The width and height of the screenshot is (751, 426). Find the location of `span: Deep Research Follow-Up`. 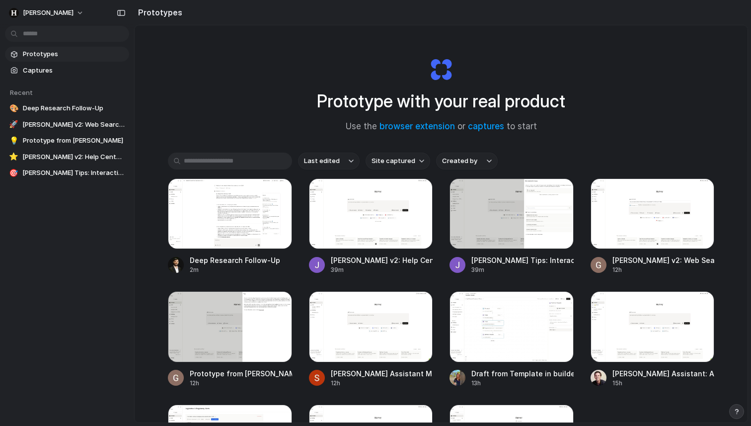

span: Deep Research Follow-Up is located at coordinates (74, 108).